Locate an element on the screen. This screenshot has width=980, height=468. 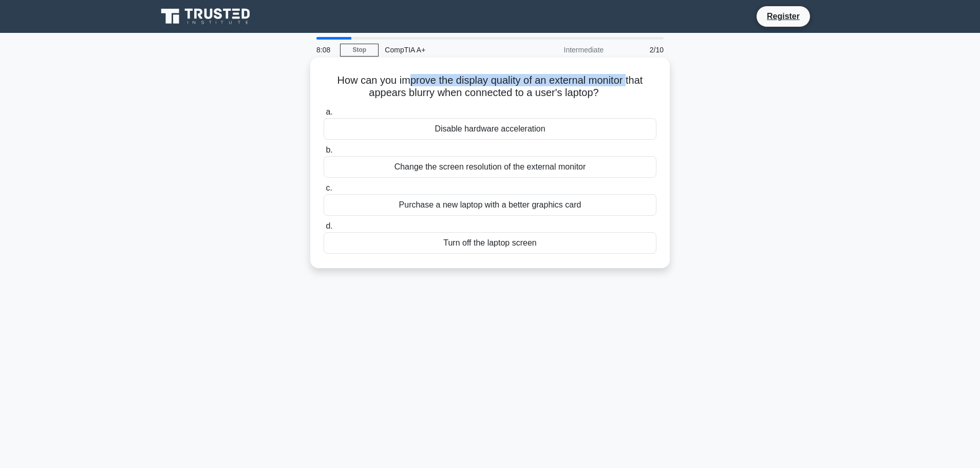
div: Turn off the laptop screen is located at coordinates (490, 243).